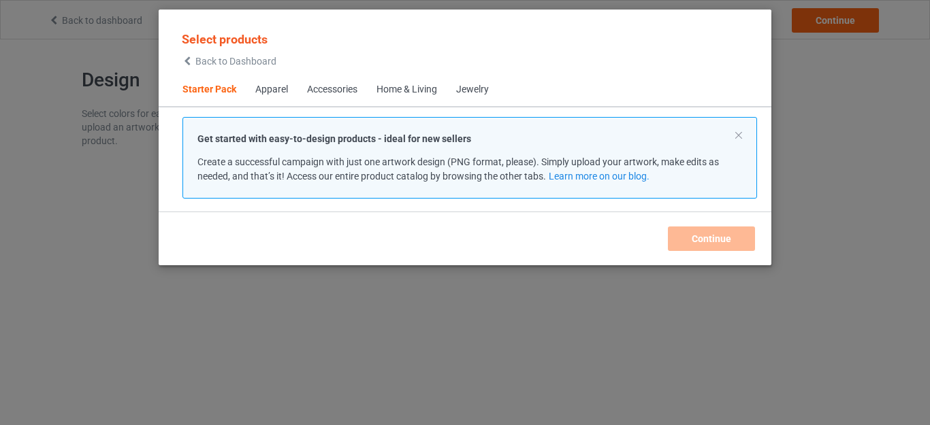  What do you see at coordinates (406, 90) in the screenshot?
I see `div: Home & Living` at bounding box center [406, 90].